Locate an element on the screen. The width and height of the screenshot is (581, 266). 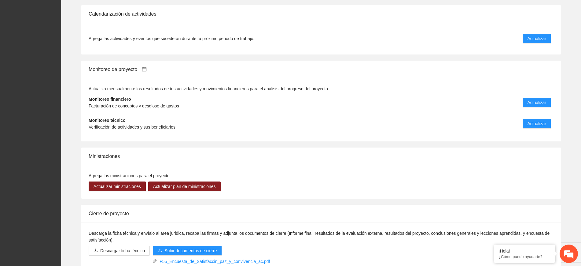
strong: Monitoreo financiero is located at coordinates (110, 99).